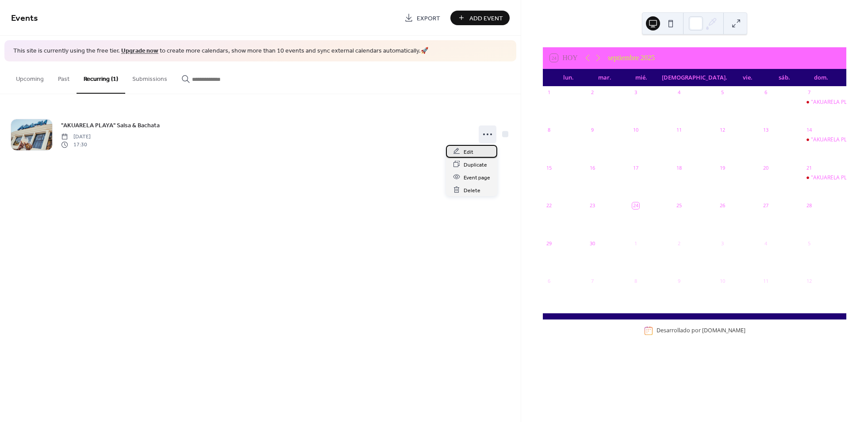 The image size is (868, 422). I want to click on div: 27, so click(766, 206).